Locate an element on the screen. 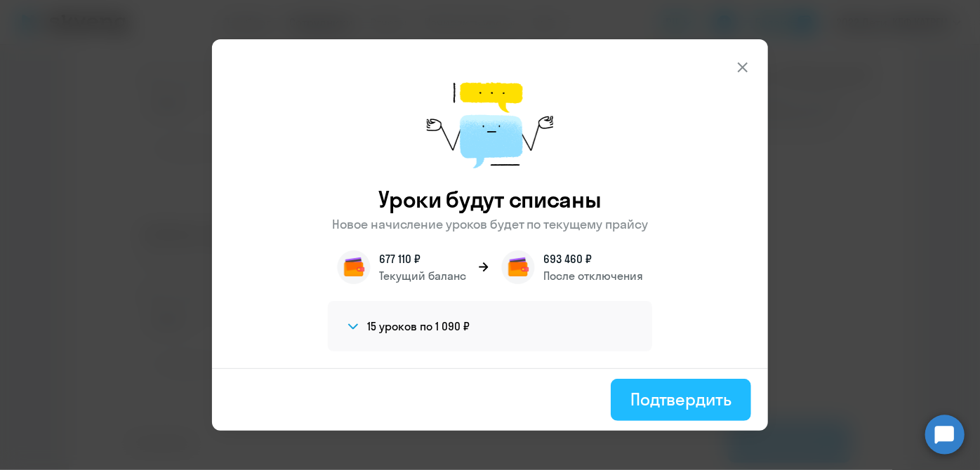 This screenshot has width=980, height=470. p: Текущий баланс is located at coordinates (423, 275).